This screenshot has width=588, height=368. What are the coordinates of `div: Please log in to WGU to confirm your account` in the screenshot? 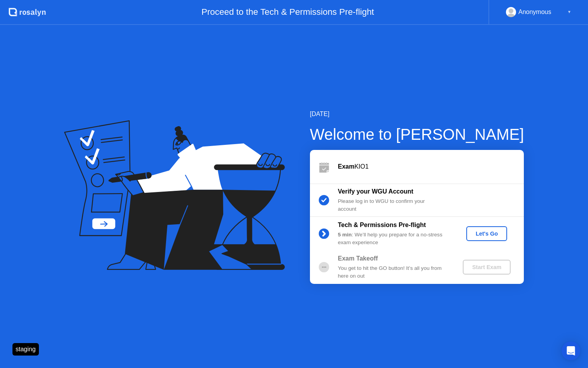 It's located at (394, 205).